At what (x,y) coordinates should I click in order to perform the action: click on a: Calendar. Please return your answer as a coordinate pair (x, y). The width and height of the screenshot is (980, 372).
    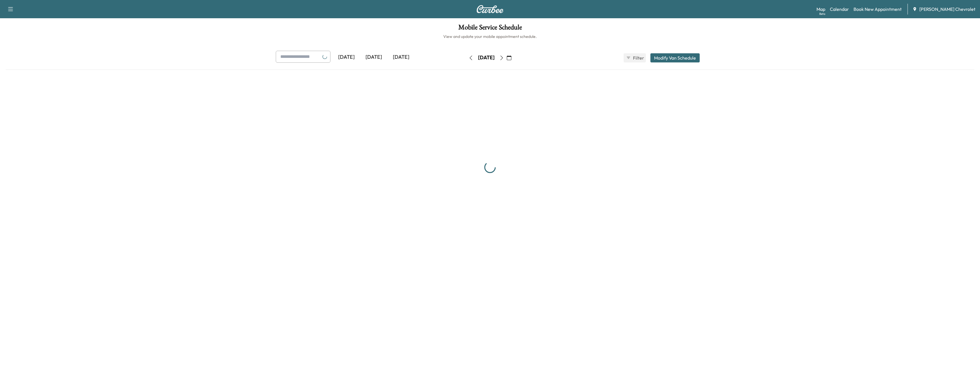
    Looking at the image, I should click on (839, 9).